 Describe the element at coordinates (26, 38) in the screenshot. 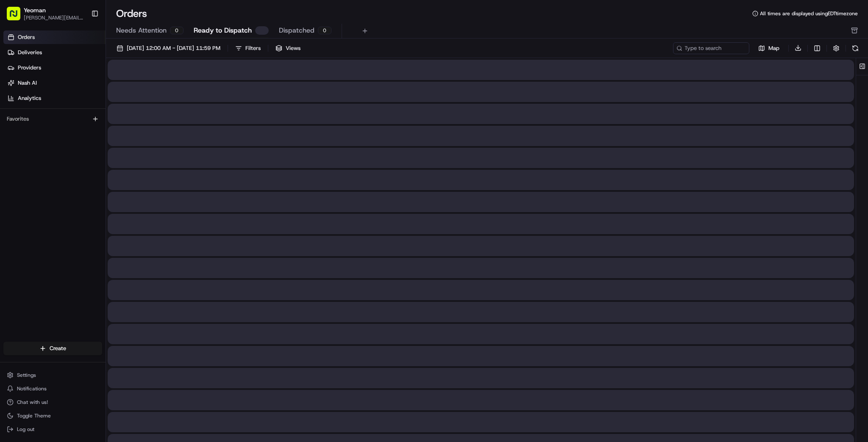

I see `span: Orders` at that location.